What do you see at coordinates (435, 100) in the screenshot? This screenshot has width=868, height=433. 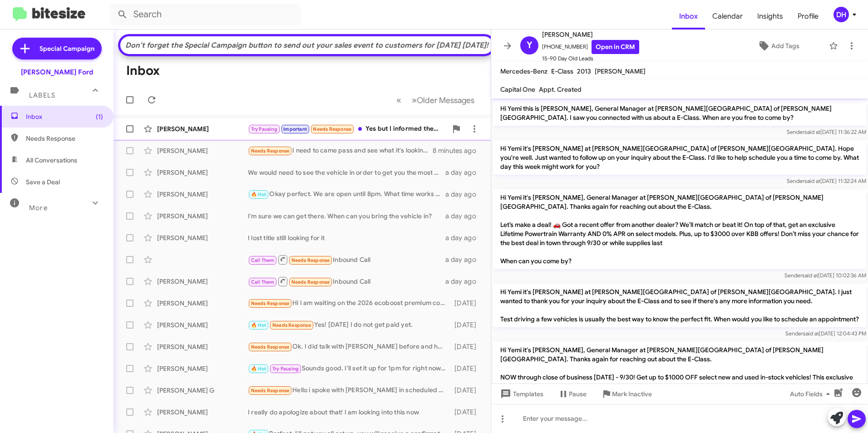 I see `nav: Page navigation example` at bounding box center [435, 100].